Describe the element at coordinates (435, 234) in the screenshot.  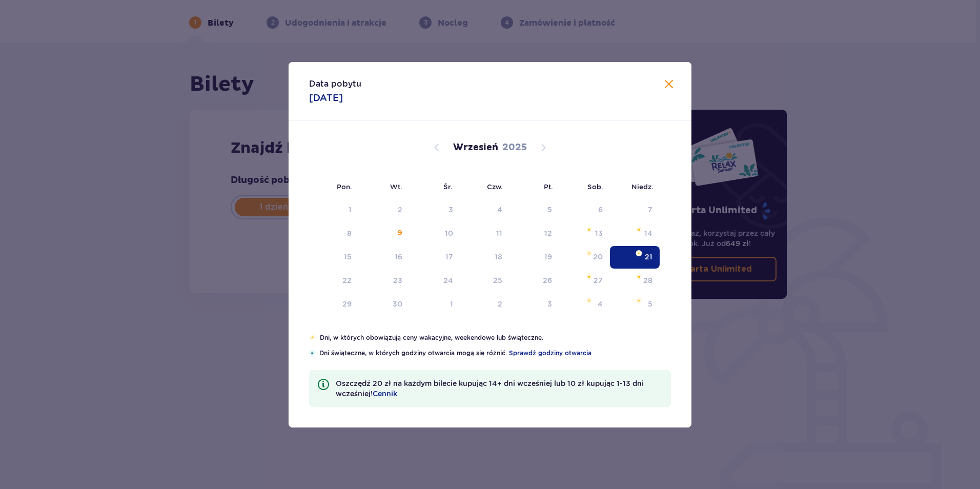
I see `td: środa, 10 września 2025` at that location.